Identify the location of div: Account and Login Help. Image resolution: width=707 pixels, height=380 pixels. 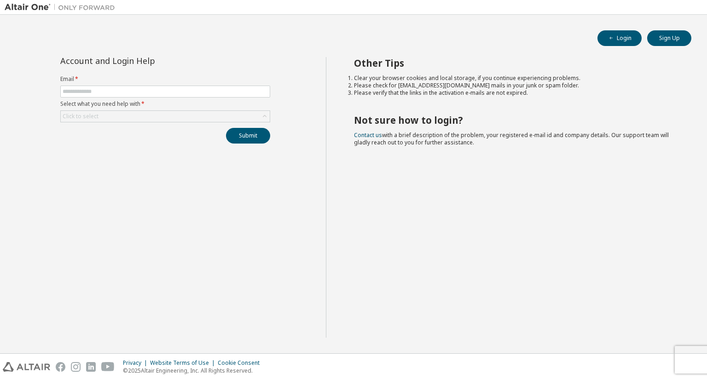
(144, 61).